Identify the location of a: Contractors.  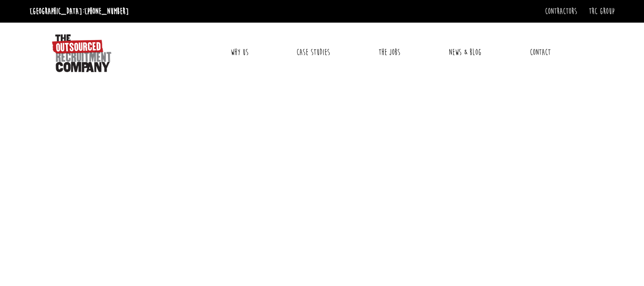
(561, 11).